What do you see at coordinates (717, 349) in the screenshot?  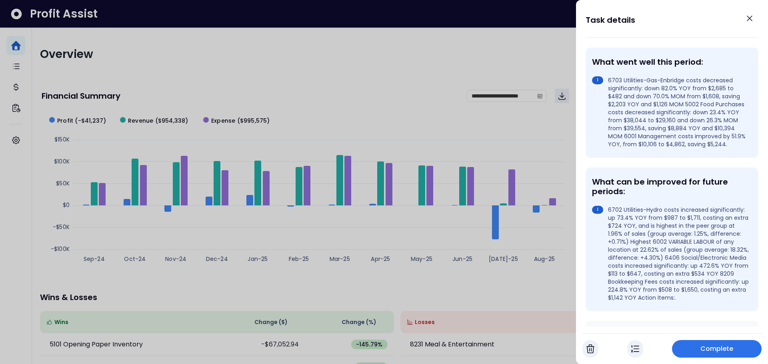 I see `button: Complete` at bounding box center [717, 349].